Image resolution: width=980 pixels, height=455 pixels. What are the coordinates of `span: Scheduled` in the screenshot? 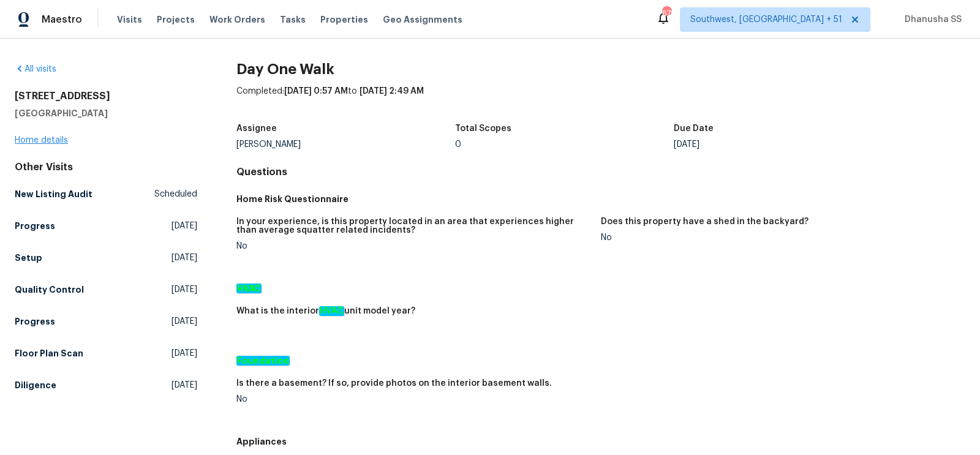 It's located at (176, 194).